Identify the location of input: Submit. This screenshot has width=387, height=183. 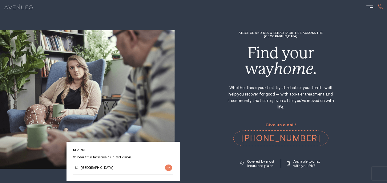
(168, 167).